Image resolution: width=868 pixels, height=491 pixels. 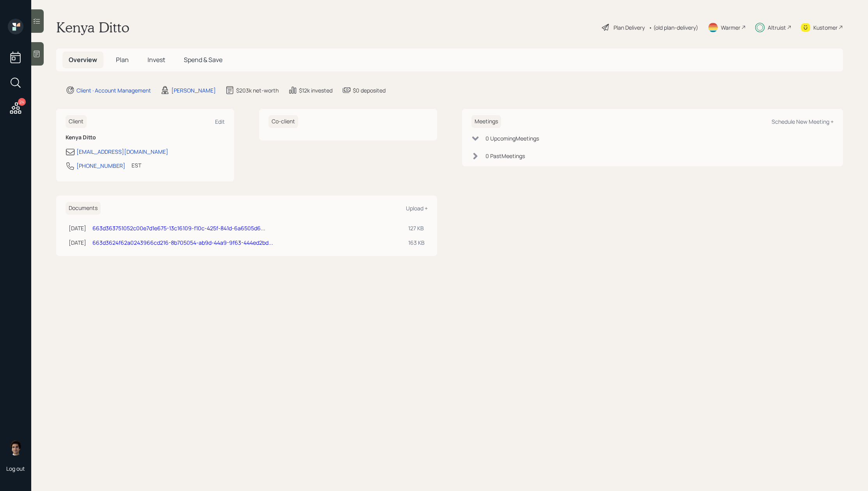 What do you see at coordinates (137, 165) in the screenshot?
I see `div: EST` at bounding box center [137, 165].